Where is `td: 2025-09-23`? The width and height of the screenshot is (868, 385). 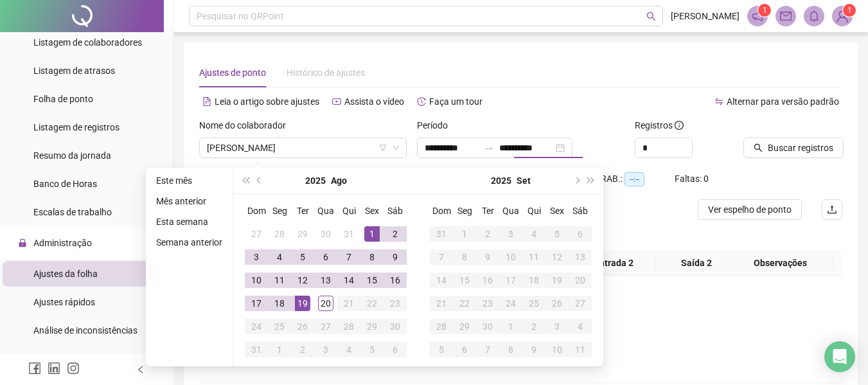
td: 2025-09-23 is located at coordinates (488, 303).